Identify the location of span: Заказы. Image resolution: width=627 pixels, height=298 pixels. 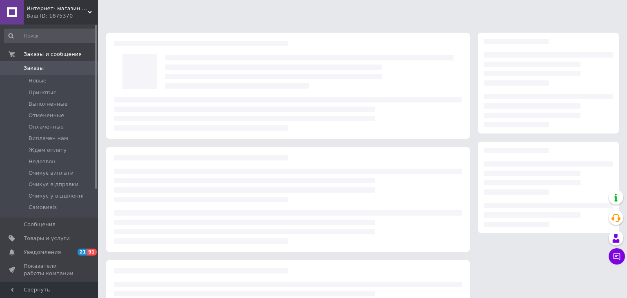
(33, 68).